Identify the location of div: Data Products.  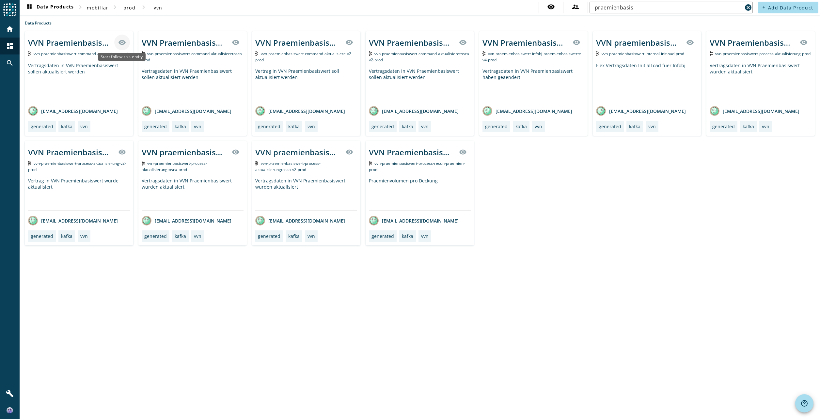
(420, 23).